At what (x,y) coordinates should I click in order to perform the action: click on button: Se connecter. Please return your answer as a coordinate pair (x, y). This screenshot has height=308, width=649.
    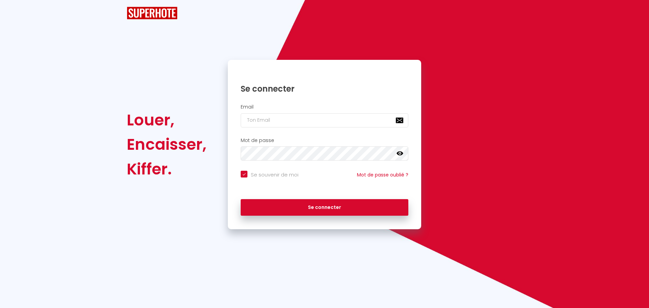
    Looking at the image, I should click on (324, 208).